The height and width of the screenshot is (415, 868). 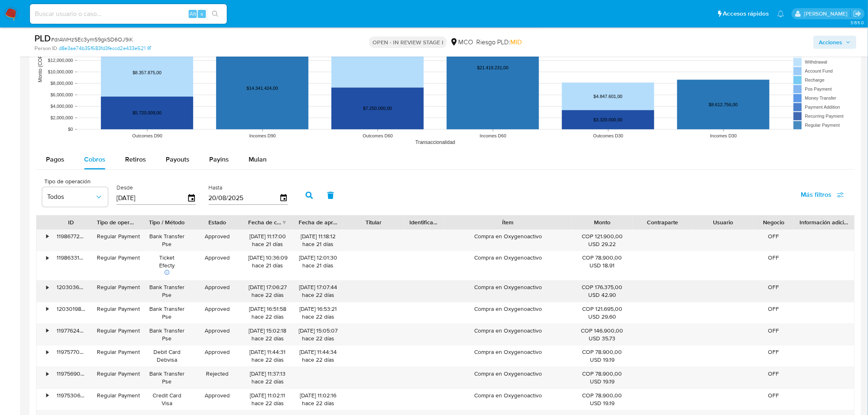 I want to click on a: d8e3ae74b35f683fd3feccd2e433e521, so click(x=104, y=48).